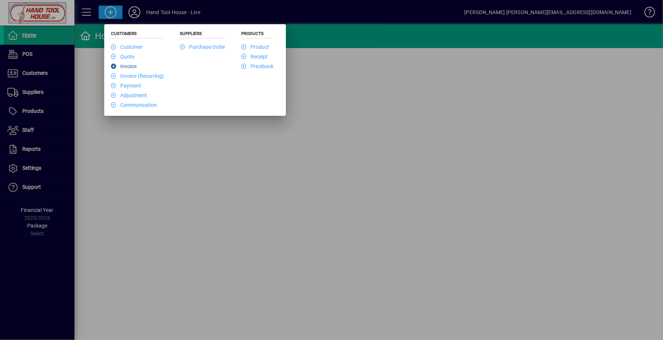  What do you see at coordinates (203, 47) in the screenshot?
I see `a: Purchase Order` at bounding box center [203, 47].